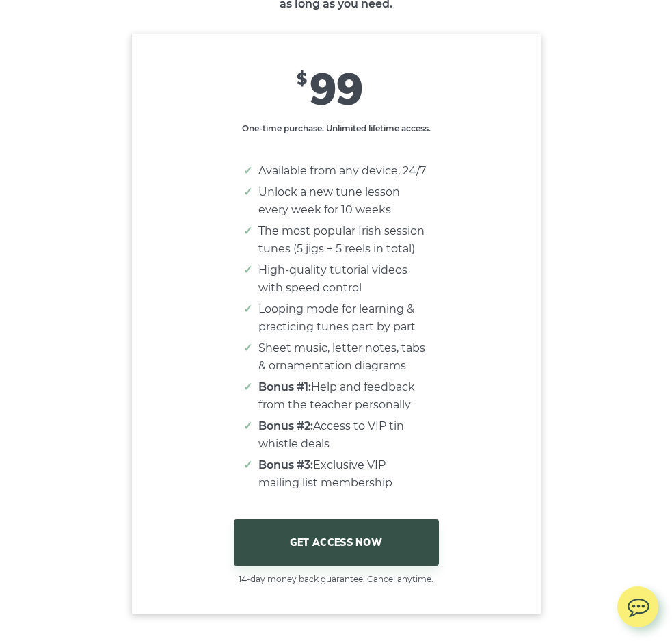 This screenshot has height=641, width=672. What do you see at coordinates (337, 128) in the screenshot?
I see `p: One-time purchase. Unlimited lifetime access.` at bounding box center [337, 128].